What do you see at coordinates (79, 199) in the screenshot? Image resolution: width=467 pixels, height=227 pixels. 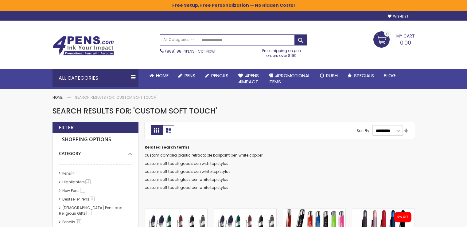 I see `a: Bestseller Pens8` at bounding box center [79, 199].